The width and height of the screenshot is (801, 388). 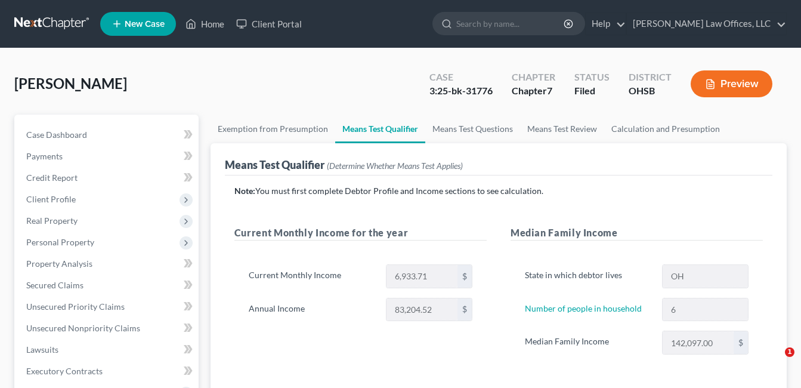 I want to click on span: Real Property, so click(x=52, y=220).